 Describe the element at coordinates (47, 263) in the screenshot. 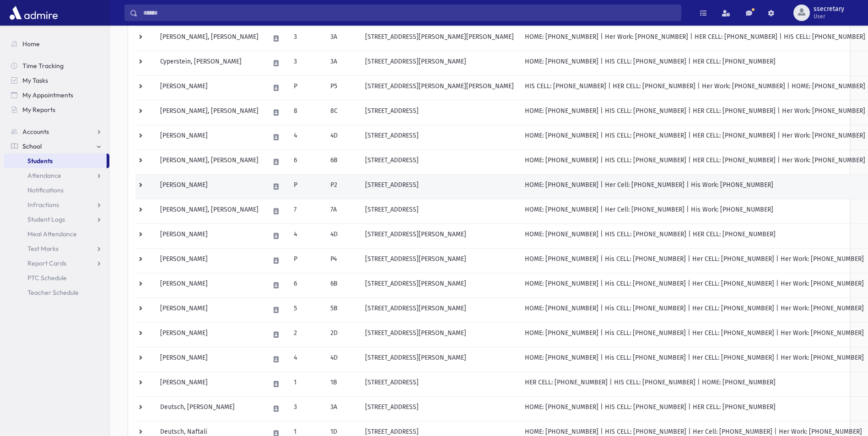

I see `span: Report Cards` at that location.